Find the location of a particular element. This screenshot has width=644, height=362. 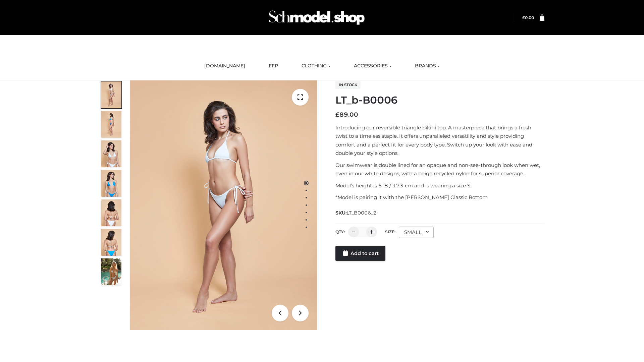

img: ArielClassicBikiniTop_CloudNine_AzureSky_OW114ECO_7-scaled.jpg is located at coordinates (111, 213).